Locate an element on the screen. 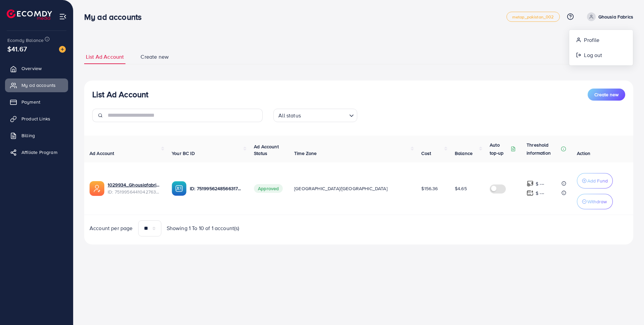 This screenshot has width=644, height=325. a: metap_pakistan_002 is located at coordinates (533, 17).